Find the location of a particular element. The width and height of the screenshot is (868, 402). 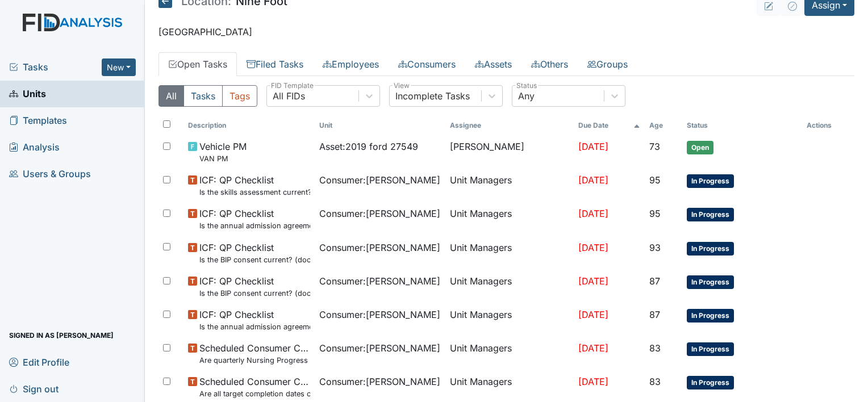

small: Are quarterly Nursing Progress Notes/Visual Assessments completed by the end of the month followi... is located at coordinates (254, 360).